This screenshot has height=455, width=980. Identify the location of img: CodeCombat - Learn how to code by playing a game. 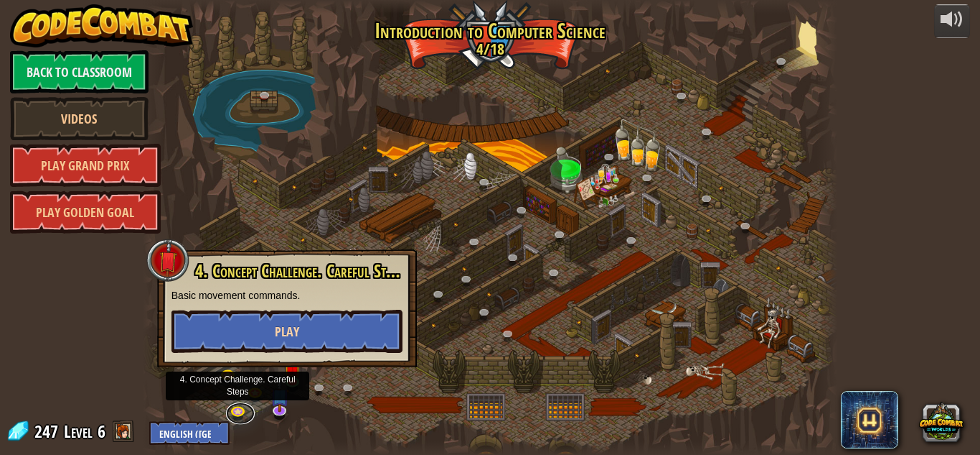
(102, 26).